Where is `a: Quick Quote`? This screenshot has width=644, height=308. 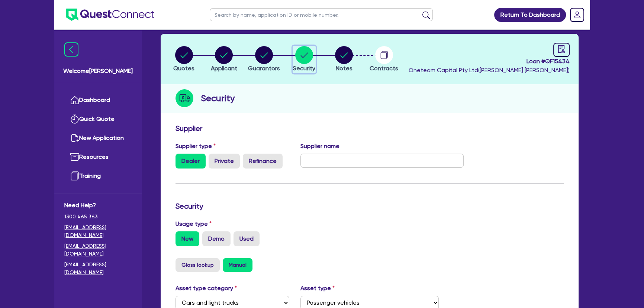
a: Quick Quote is located at coordinates (98, 119).